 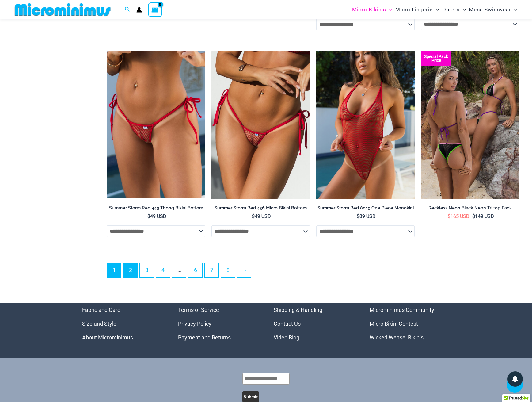 I want to click on nav: Site Navigation, so click(x=435, y=9).